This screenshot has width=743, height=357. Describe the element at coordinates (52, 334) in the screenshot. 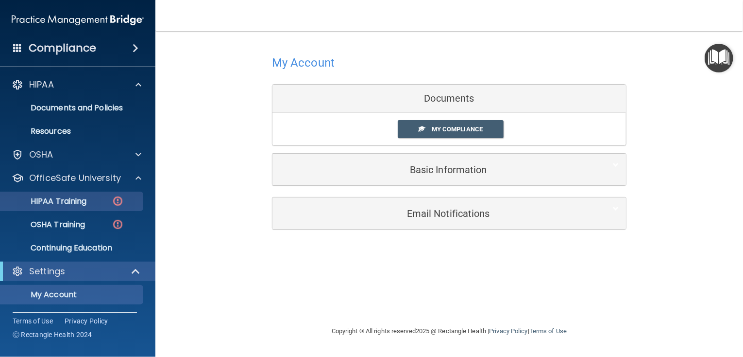

I see `span: Ⓒ Rectangle Health 2024` at that location.